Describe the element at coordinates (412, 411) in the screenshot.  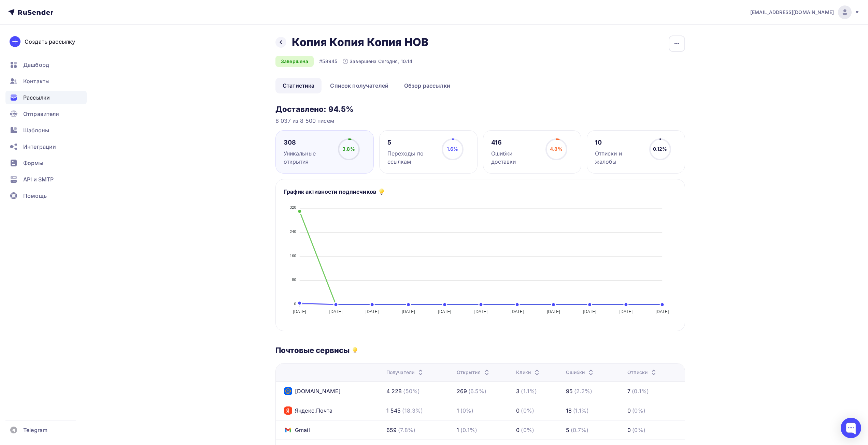
I see `div: (18.3%)` at that location.